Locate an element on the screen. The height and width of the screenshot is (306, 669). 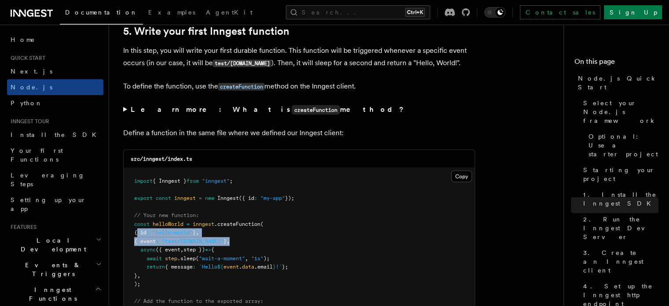
button: Events & Triggers is located at coordinates (55, 269).